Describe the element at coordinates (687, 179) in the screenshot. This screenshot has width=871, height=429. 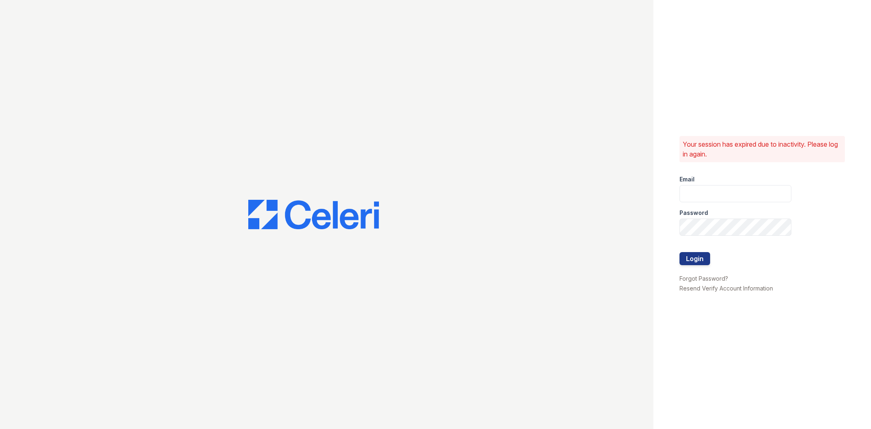
I see `label: Email` at that location.